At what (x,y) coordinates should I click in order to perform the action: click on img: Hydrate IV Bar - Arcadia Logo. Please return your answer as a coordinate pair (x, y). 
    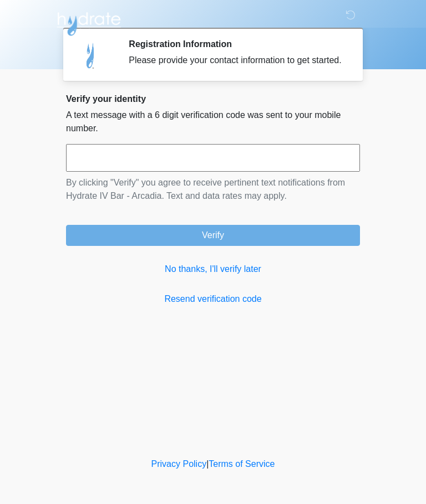
    Looking at the image, I should click on (89, 22).